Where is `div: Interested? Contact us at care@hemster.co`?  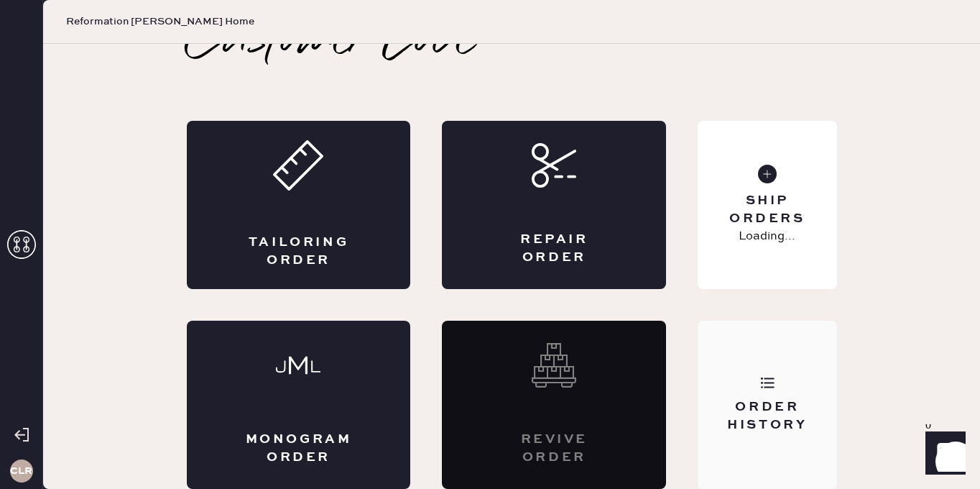 div: Interested? Contact us at care@hemster.co is located at coordinates (554, 405).